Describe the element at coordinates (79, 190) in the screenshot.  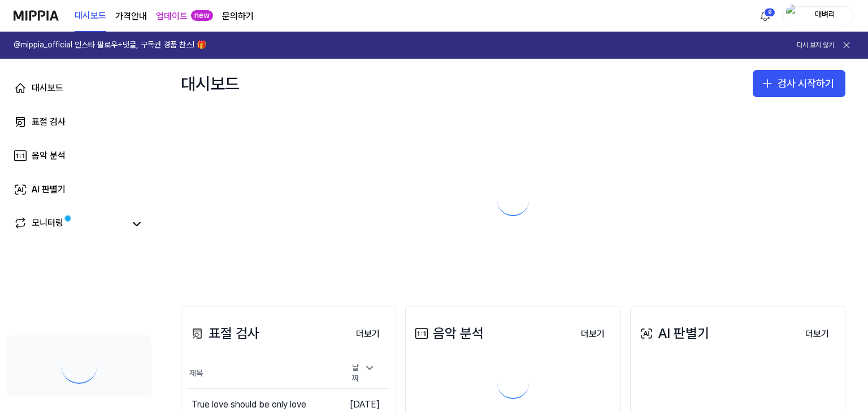
I see `a: AI 판별기` at that location.